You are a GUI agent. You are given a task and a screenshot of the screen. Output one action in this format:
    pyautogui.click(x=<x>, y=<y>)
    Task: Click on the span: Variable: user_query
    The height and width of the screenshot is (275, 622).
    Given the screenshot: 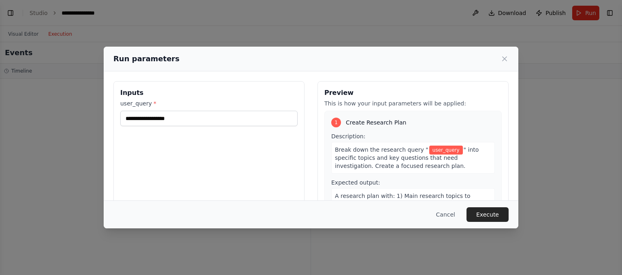 What is the action you would take?
    pyautogui.click(x=446, y=150)
    